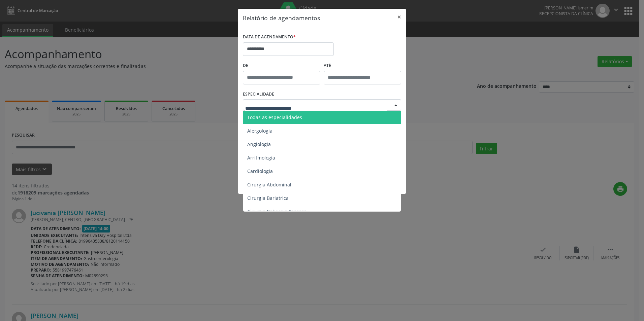 The image size is (644, 321). I want to click on span: Cirurgia Abdominal, so click(269, 184).